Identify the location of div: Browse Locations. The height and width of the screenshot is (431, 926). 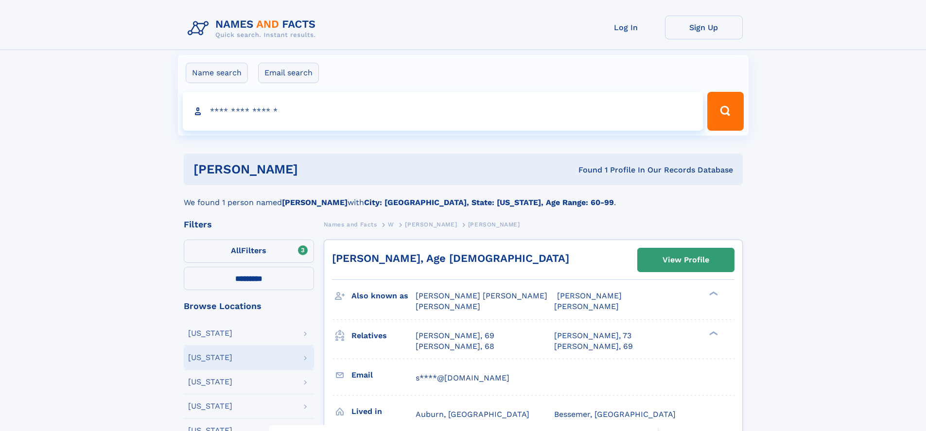
(249, 306).